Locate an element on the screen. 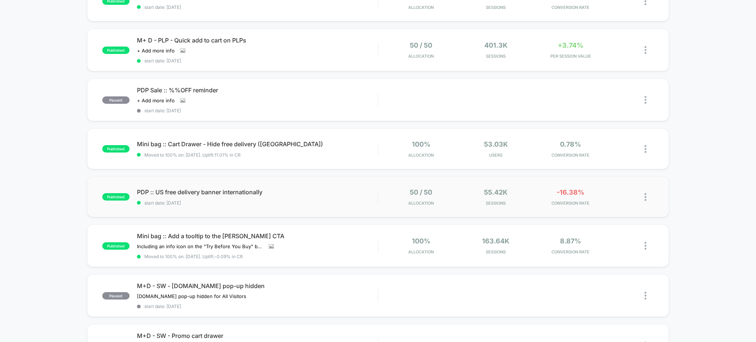 The image size is (756, 342). span: PDP Sale :: %%OFF reminder is located at coordinates (257, 90).